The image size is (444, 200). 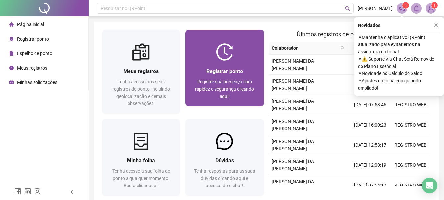 I want to click on span: Página inicial, so click(x=31, y=24).